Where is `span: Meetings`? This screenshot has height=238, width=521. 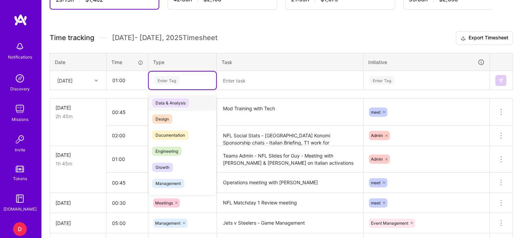 span: Meetings is located at coordinates (164, 203).